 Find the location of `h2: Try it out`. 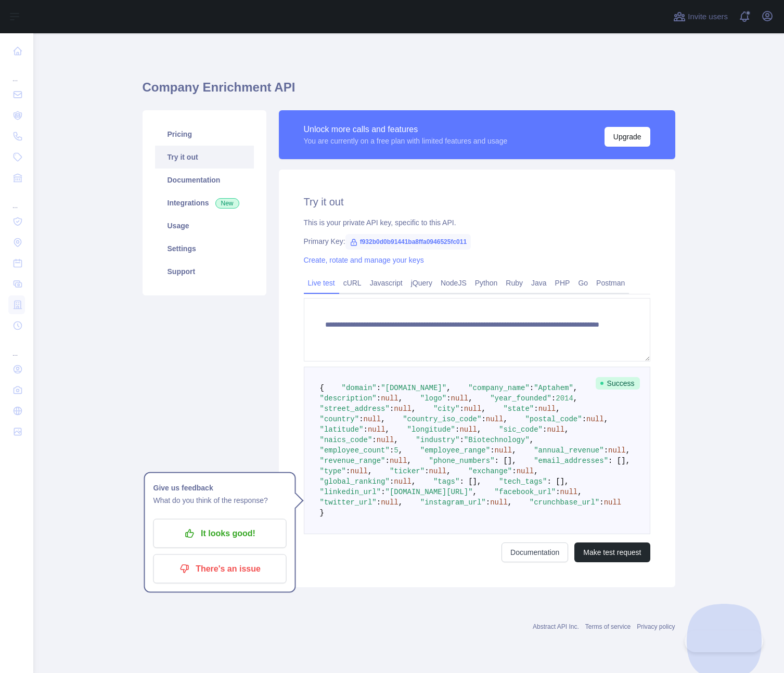

h2: Try it out is located at coordinates (477, 201).